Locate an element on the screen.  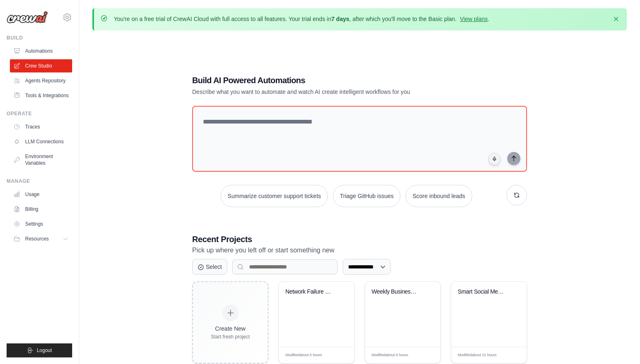
h1: Build AI Powered Automations is located at coordinates (331, 80).